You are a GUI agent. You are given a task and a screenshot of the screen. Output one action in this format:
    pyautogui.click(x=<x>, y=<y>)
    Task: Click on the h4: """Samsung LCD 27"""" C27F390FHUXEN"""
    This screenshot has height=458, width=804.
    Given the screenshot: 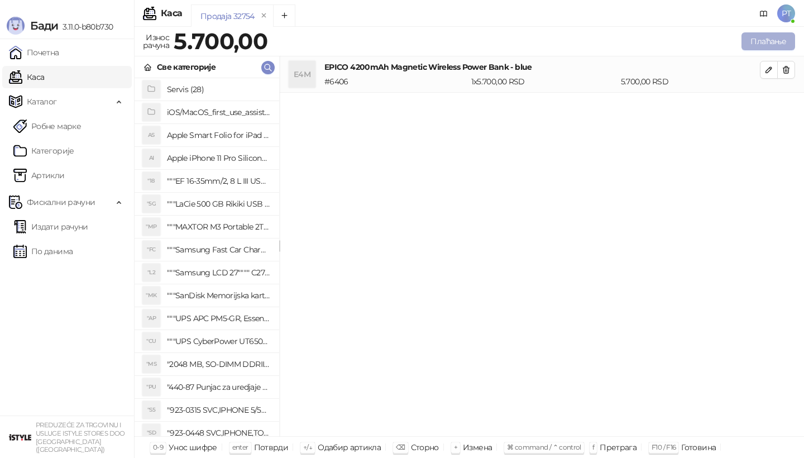 What is the action you would take?
    pyautogui.click(x=218, y=272)
    